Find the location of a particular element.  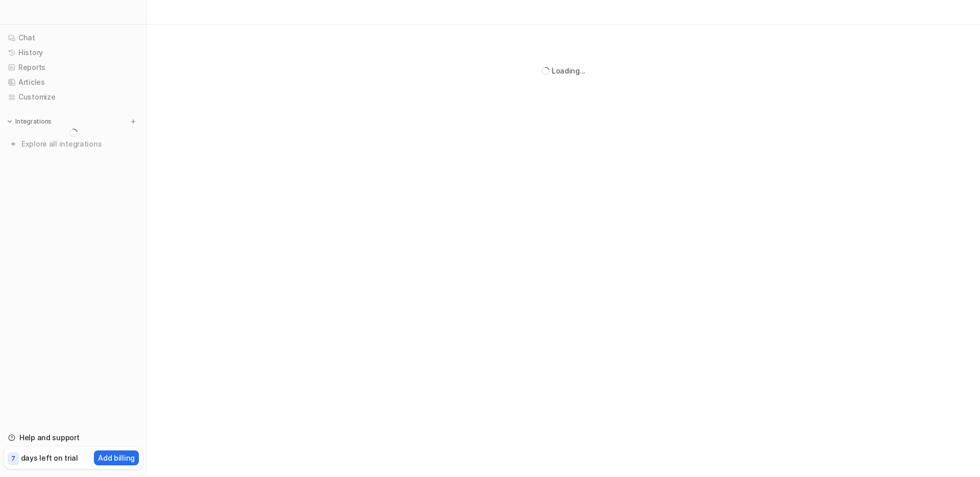

button: Add billing is located at coordinates (117, 458).